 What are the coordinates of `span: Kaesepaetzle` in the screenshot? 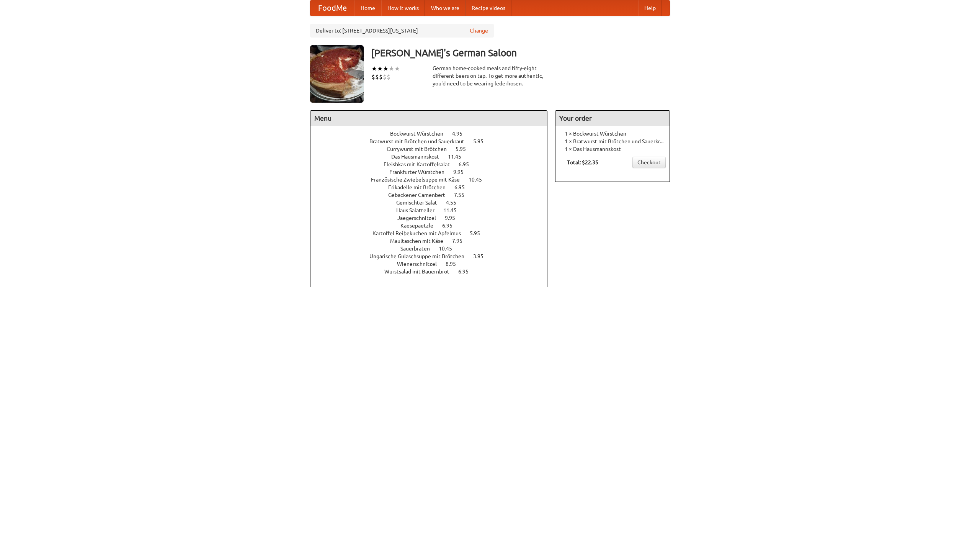 It's located at (421, 226).